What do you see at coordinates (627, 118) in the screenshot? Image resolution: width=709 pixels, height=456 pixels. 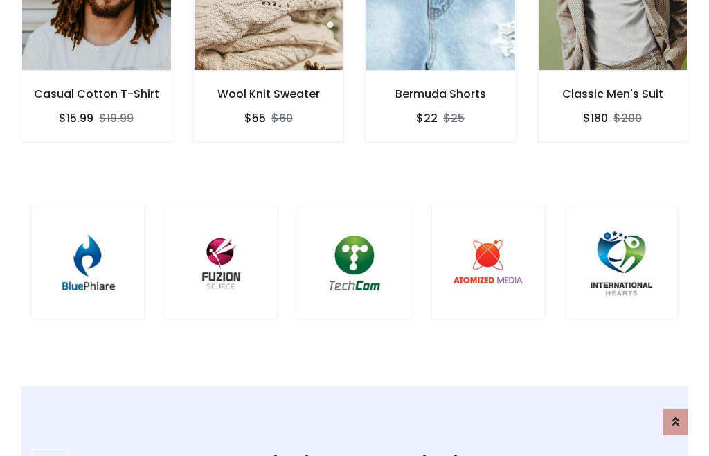 I see `del: $200` at bounding box center [627, 118].